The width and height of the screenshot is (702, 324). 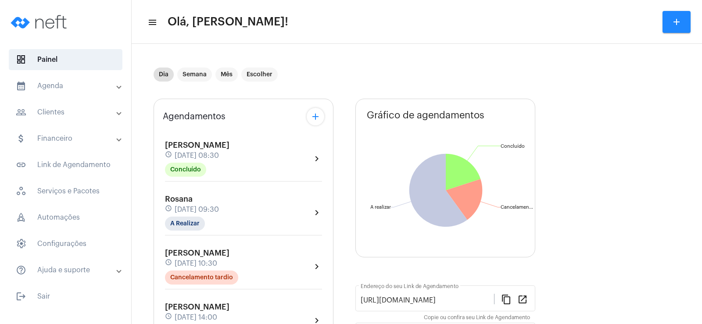 What do you see at coordinates (425, 115) in the screenshot?
I see `span: Gráfico de agendamentos` at bounding box center [425, 115].